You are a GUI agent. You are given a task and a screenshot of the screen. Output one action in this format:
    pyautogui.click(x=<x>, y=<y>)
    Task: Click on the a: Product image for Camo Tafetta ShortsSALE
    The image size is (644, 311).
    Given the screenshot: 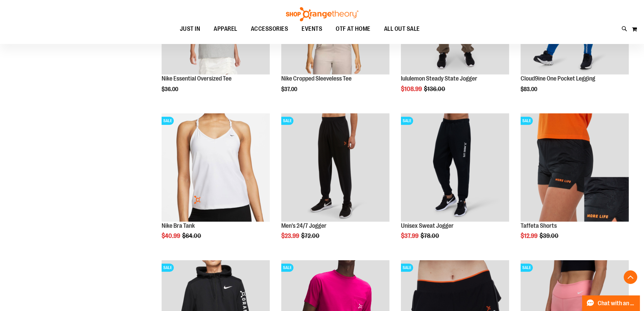 What is the action you would take?
    pyautogui.click(x=575, y=168)
    